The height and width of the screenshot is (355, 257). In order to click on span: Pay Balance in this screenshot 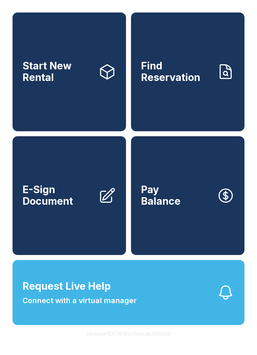, I will do `click(160, 196)`.